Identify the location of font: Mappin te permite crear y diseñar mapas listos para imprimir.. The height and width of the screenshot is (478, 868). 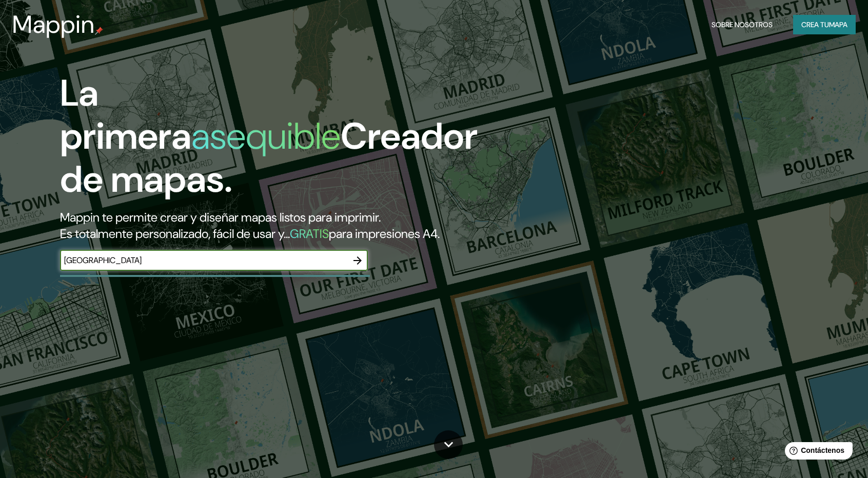
(220, 217).